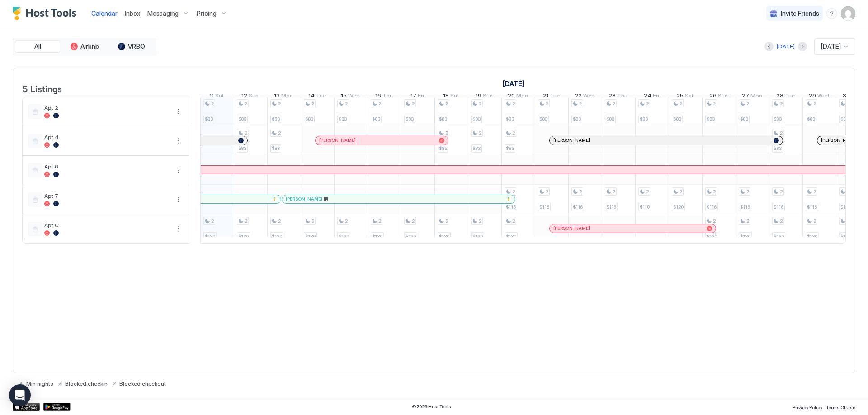  What do you see at coordinates (852, 97) in the screenshot?
I see `a: October 30, 2025` at bounding box center [852, 97].